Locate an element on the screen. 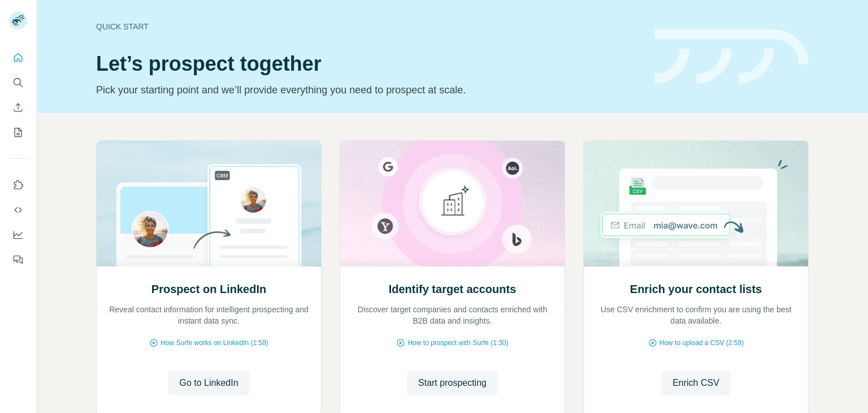  button: Quick start is located at coordinates (18, 58).